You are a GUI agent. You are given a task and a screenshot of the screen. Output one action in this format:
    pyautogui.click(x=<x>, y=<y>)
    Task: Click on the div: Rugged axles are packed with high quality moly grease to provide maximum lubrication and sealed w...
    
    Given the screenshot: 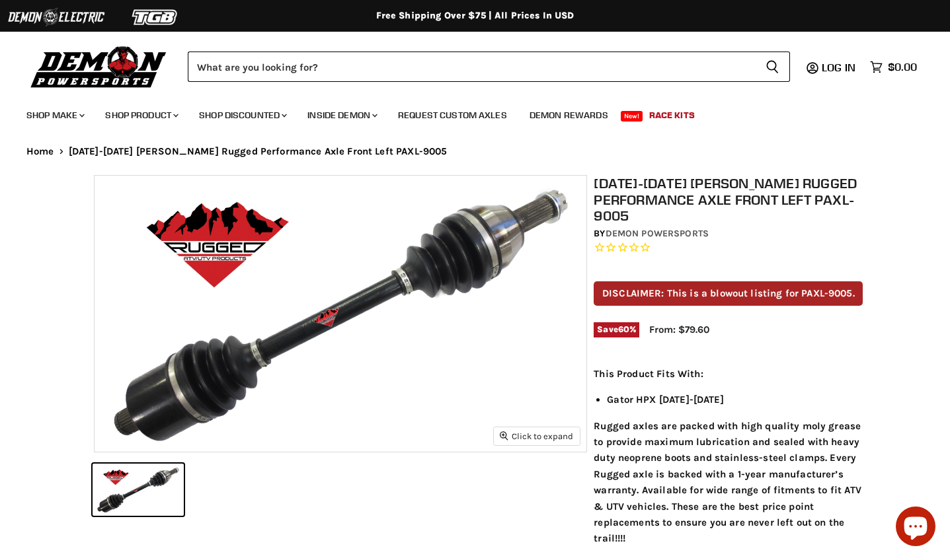 What is the action you would take?
    pyautogui.click(x=728, y=456)
    